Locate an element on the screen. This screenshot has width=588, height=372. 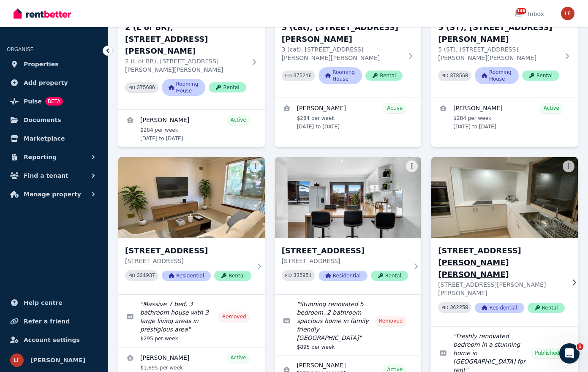
button: Reporting is located at coordinates (53, 157).